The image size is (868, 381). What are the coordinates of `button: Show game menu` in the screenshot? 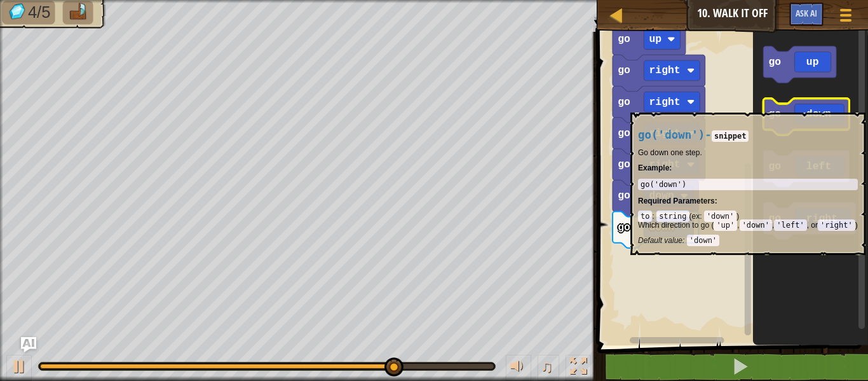 It's located at (846, 17).